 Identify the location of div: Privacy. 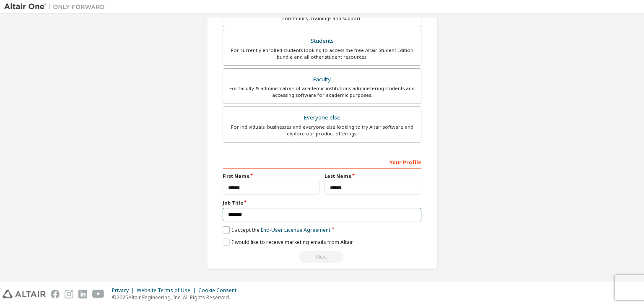
(124, 290).